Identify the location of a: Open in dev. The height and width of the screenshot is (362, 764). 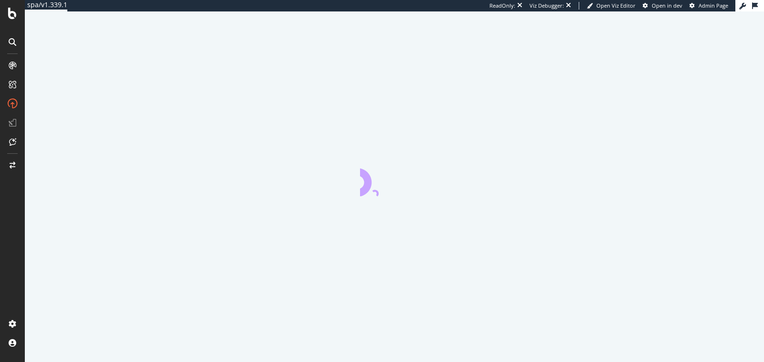
(663, 6).